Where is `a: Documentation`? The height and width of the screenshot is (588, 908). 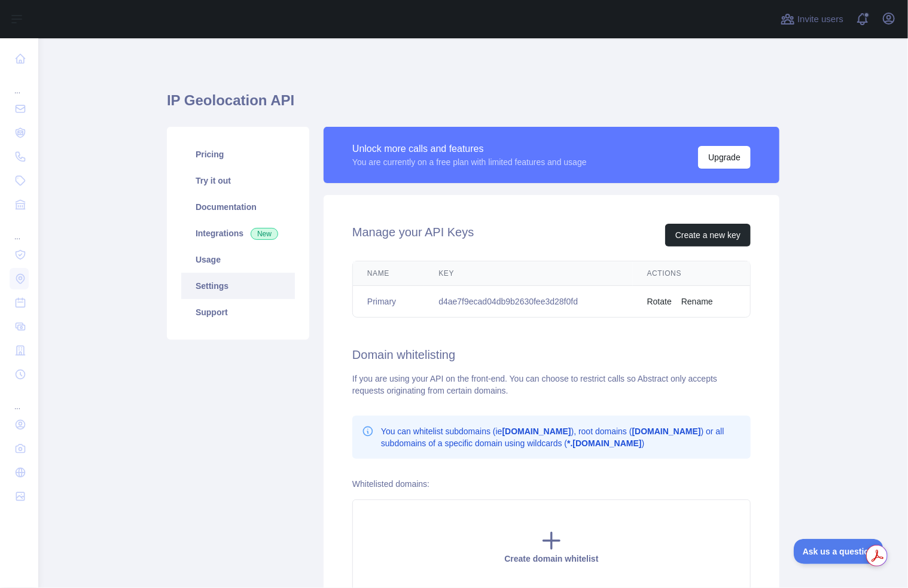
a: Documentation is located at coordinates (238, 207).